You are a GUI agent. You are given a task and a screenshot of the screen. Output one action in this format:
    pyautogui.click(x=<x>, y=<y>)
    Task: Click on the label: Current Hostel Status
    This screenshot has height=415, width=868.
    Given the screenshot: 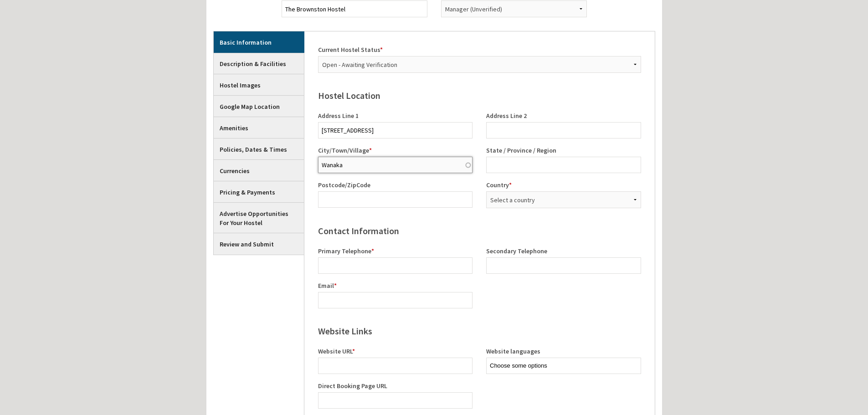 What is the action you would take?
    pyautogui.click(x=479, y=50)
    